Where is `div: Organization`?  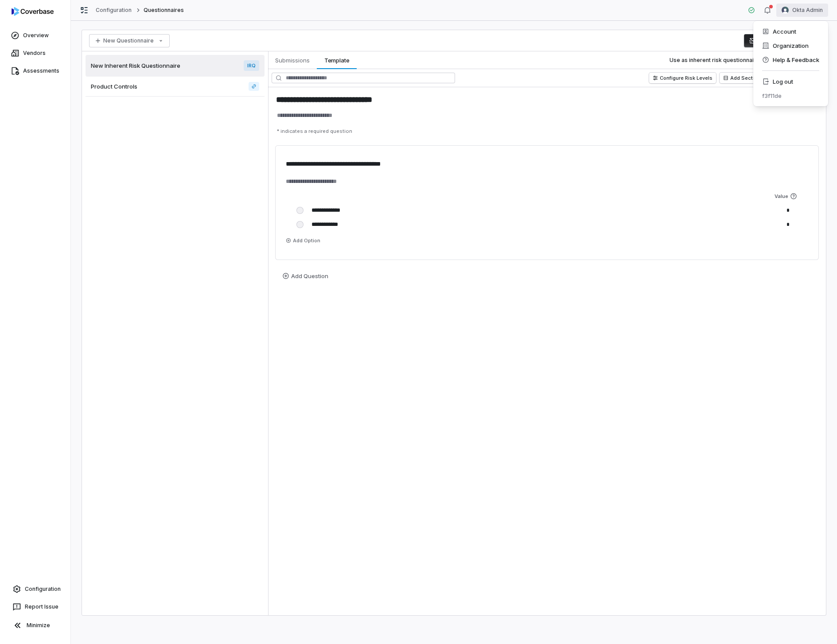 div: Organization is located at coordinates (791, 46).